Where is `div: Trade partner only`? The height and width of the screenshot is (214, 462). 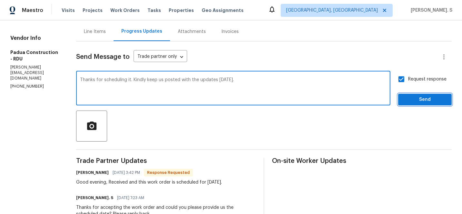
div: Trade partner only is located at coordinates (160, 57).